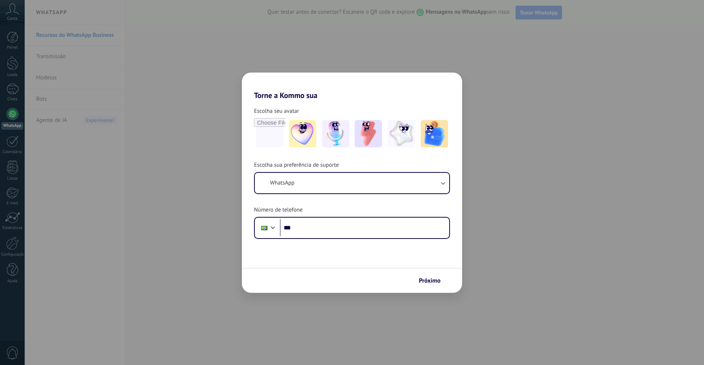  Describe the element at coordinates (282, 183) in the screenshot. I see `span: WhatsApp` at that location.